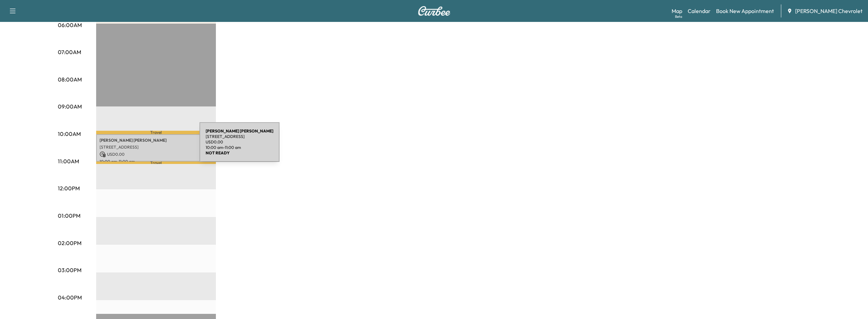  What do you see at coordinates (69, 134) in the screenshot?
I see `p: 10:00AM` at bounding box center [69, 134].